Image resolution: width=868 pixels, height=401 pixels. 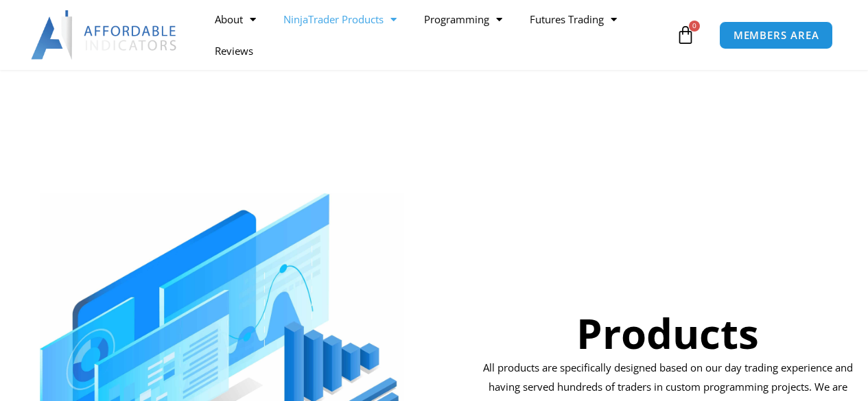 What do you see at coordinates (463, 19) in the screenshot?
I see `a: Programming` at bounding box center [463, 19].